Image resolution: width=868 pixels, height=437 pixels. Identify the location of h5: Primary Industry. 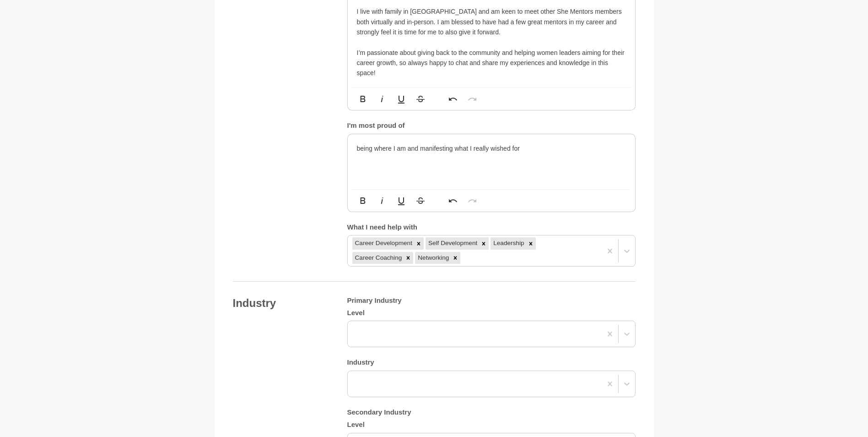
(491, 300).